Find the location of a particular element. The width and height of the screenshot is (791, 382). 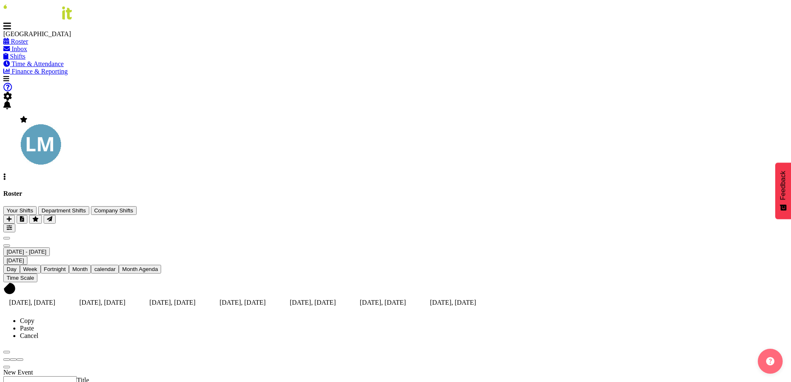

span: Fortnight is located at coordinates (55, 269).